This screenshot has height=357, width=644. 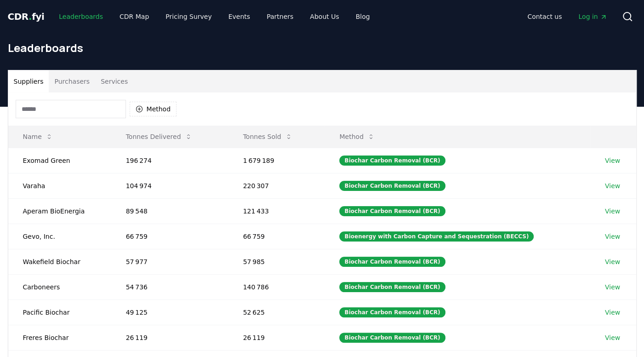 What do you see at coordinates (114, 81) in the screenshot?
I see `button: Services` at bounding box center [114, 81].